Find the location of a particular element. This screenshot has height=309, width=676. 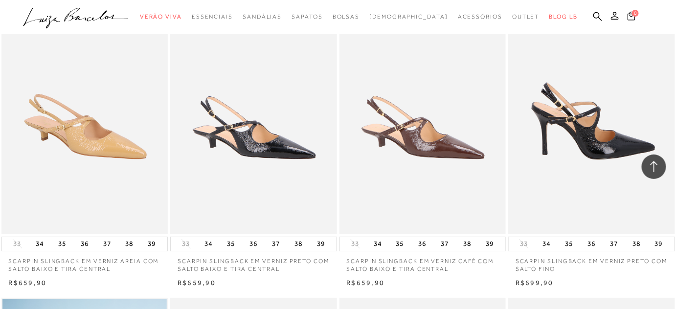

span: BLOG LB is located at coordinates (564, 17).